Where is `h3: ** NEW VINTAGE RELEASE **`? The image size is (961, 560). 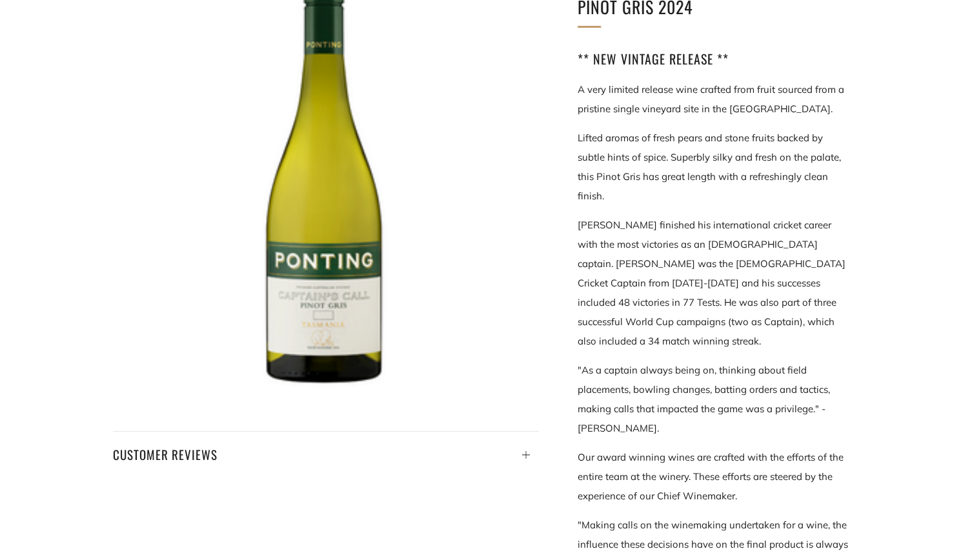
h3: ** NEW VINTAGE RELEASE ** is located at coordinates (713, 59).